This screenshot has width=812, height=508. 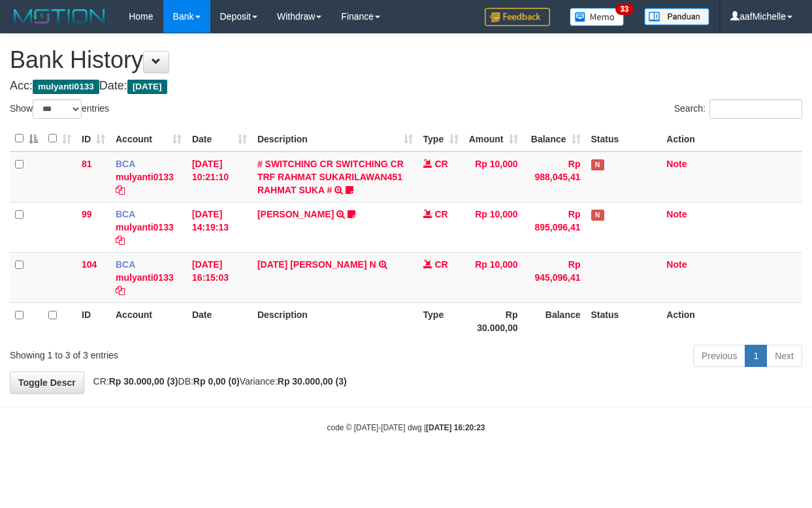 What do you see at coordinates (719, 356) in the screenshot?
I see `a: Previous` at bounding box center [719, 356].